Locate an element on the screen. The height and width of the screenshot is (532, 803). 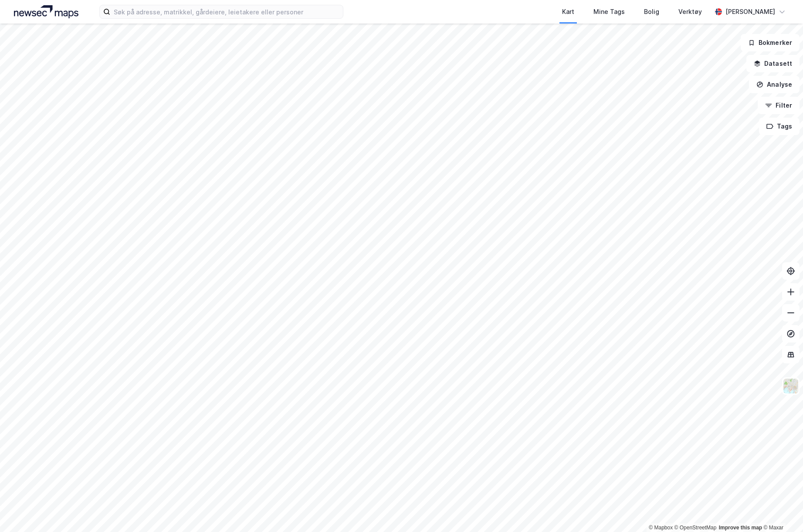
button: Analyse is located at coordinates (775, 84).